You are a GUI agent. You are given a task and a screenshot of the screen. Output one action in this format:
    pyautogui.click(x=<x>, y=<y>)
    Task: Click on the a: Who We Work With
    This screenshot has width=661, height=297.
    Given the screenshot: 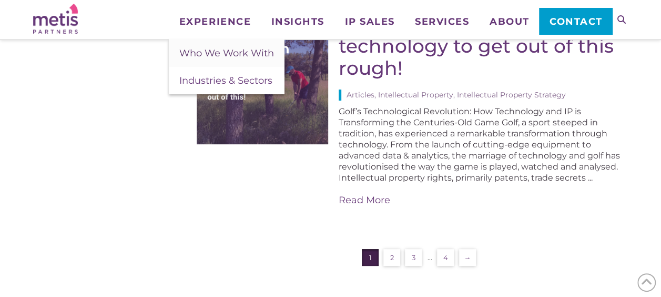 What is the action you would take?
    pyautogui.click(x=227, y=53)
    